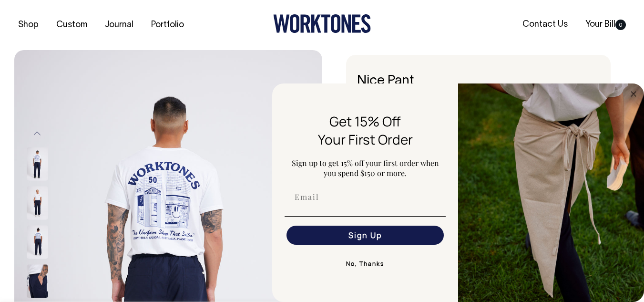 The width and height of the screenshot is (644, 302). Describe the element at coordinates (365, 168) in the screenshot. I see `span: Sign up to get 15% off your first order when you spend $150 or more.` at that location.